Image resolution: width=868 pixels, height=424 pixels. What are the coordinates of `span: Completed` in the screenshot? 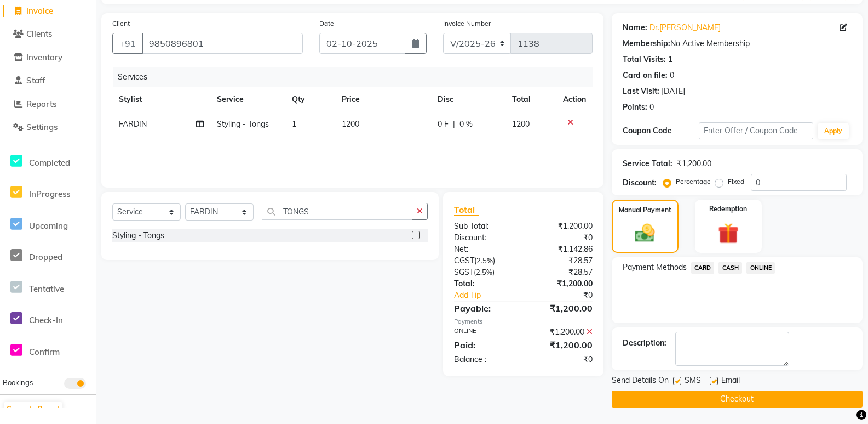 It's located at (49, 162).